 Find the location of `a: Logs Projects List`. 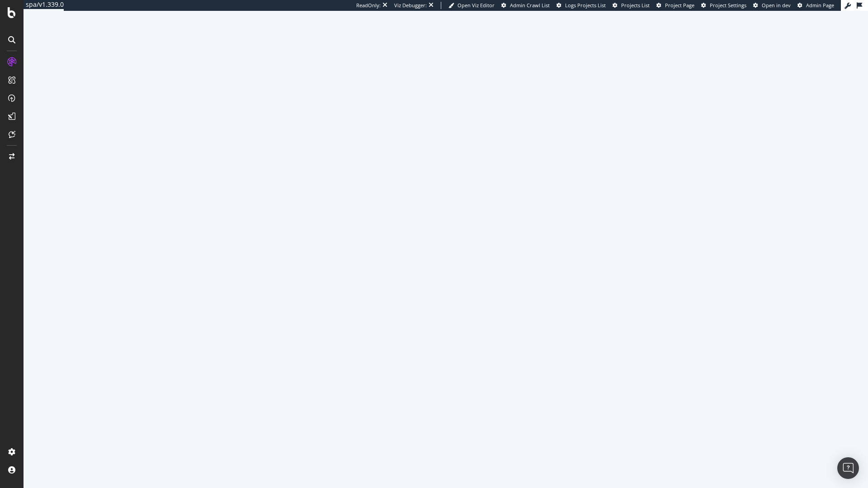

a: Logs Projects List is located at coordinates (580, 5).